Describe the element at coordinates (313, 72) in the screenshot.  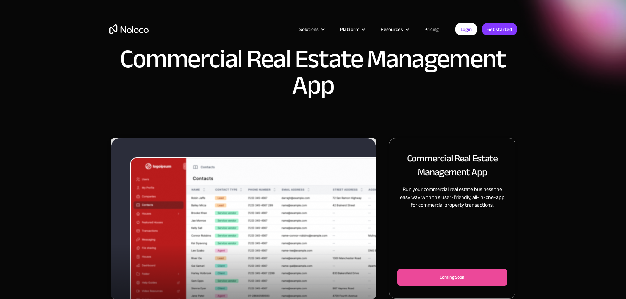
I see `h1: Commercial Real Estate Management App` at that location.